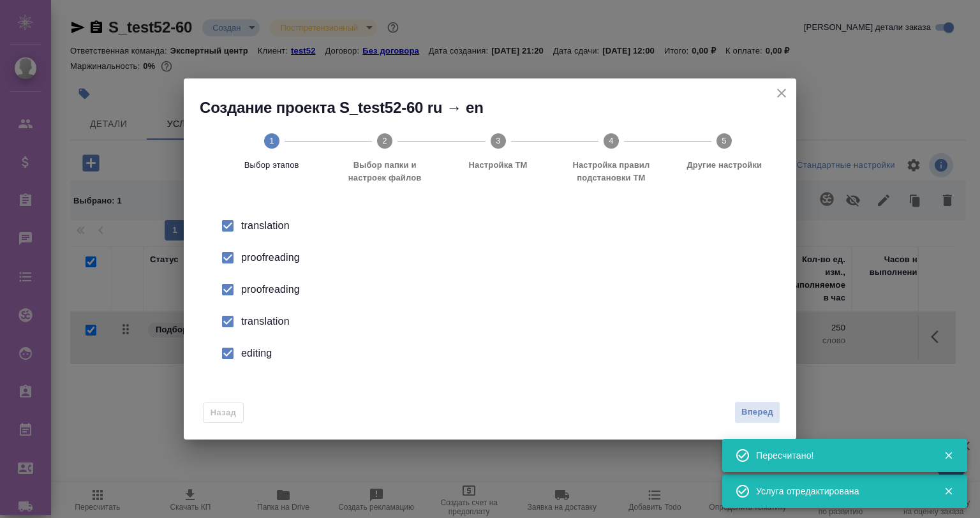 This screenshot has width=980, height=518. Describe the element at coordinates (498, 165) in the screenshot. I see `span: Настройка ТМ` at that location.